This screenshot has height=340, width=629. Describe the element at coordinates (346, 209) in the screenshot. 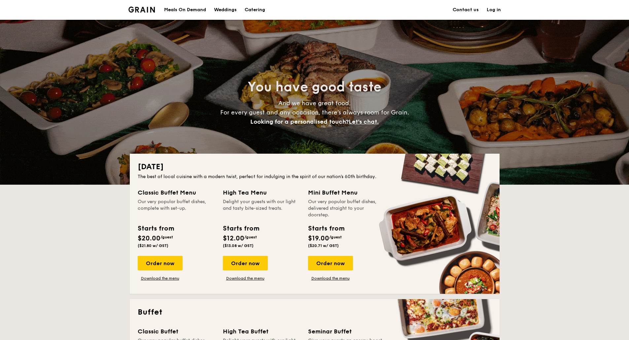

I see `div: Our very popular buffet dishes, delivered straight to your doorstep.` at that location.